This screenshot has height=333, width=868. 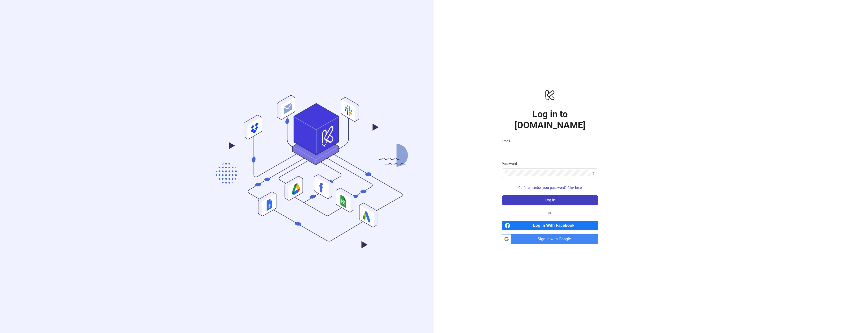 I want to click on button: Can't remember your password? Click here, so click(x=550, y=187).